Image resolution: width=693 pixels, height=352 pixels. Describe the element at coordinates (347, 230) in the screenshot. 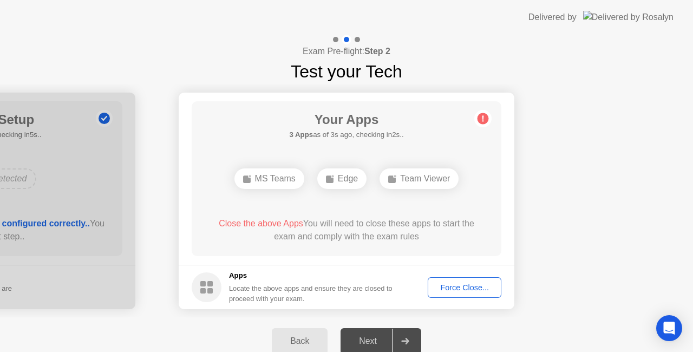

I see `div: You will need to close these apps to start the exam and comply with the exam rules` at that location.